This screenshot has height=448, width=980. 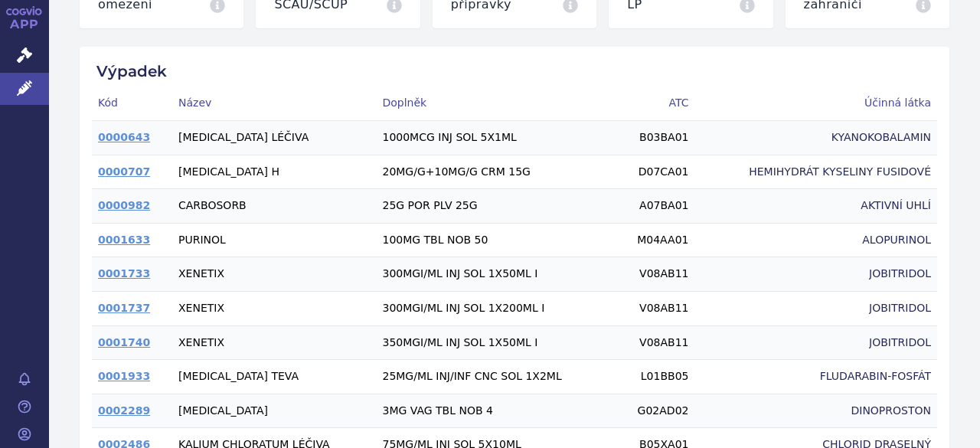 I want to click on td: CARBOSORB, so click(x=274, y=206).